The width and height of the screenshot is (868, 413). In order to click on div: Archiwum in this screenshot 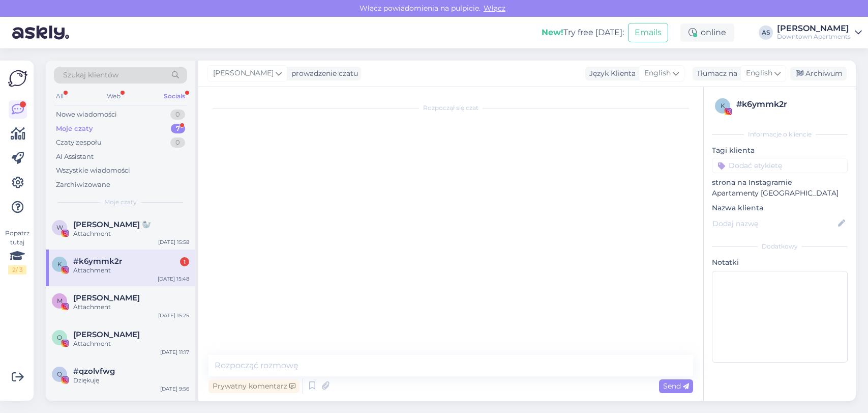, I will do `click(818, 73)`.